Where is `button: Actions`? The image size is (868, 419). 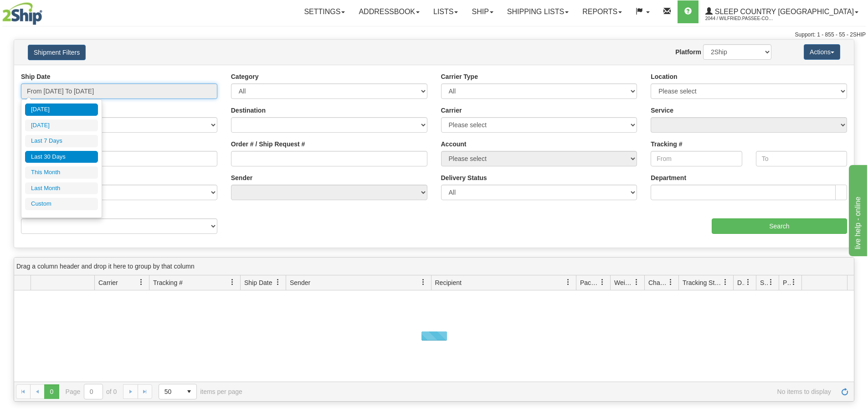
button: Actions is located at coordinates (822, 52).